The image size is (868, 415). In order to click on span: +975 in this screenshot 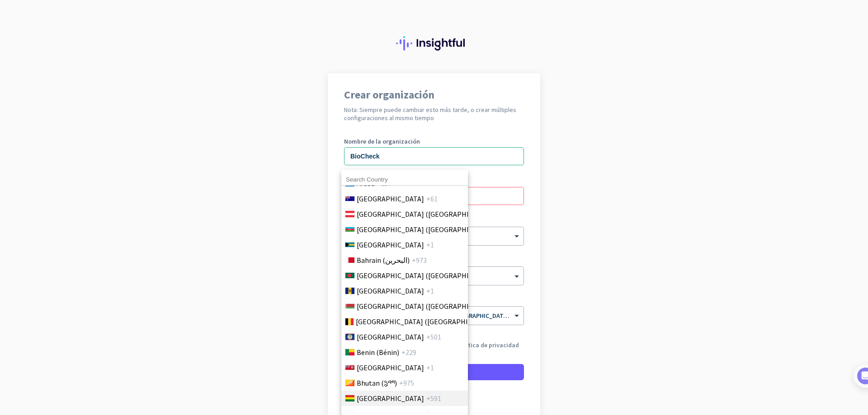, I will do `click(406, 383)`.